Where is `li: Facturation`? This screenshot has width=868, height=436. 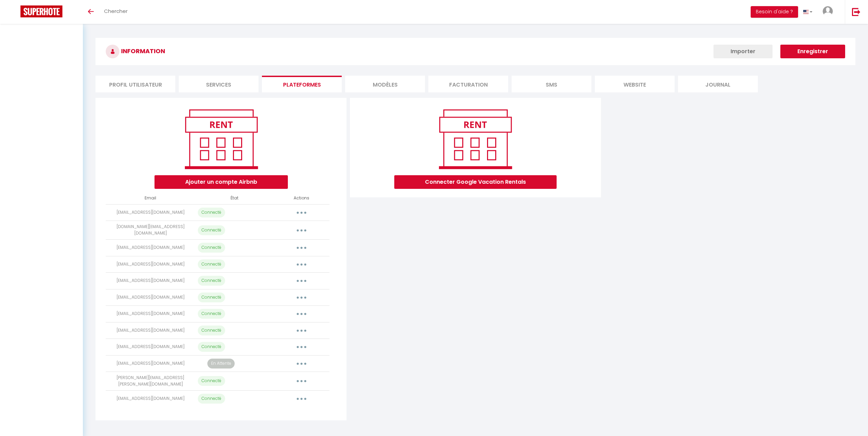 li: Facturation is located at coordinates (468, 84).